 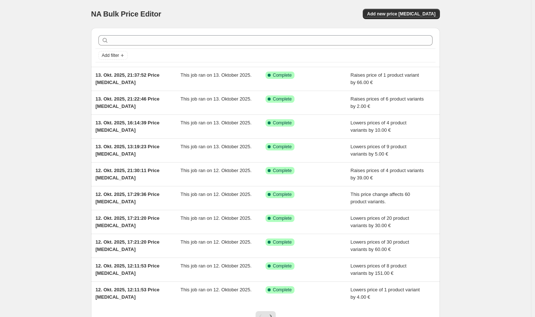 What do you see at coordinates (385, 294) in the screenshot?
I see `span: Lowers price of 1 product variant by 4.00 €` at bounding box center [385, 294].